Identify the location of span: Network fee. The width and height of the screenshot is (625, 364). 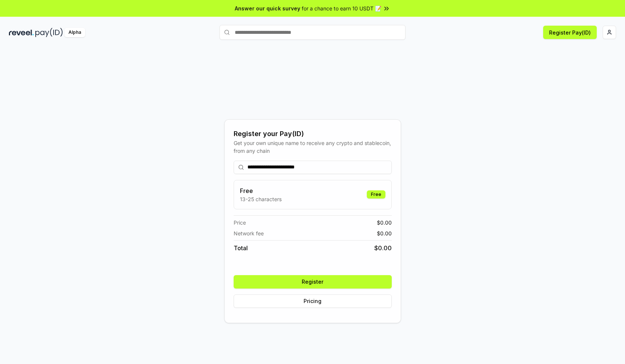
(248, 233).